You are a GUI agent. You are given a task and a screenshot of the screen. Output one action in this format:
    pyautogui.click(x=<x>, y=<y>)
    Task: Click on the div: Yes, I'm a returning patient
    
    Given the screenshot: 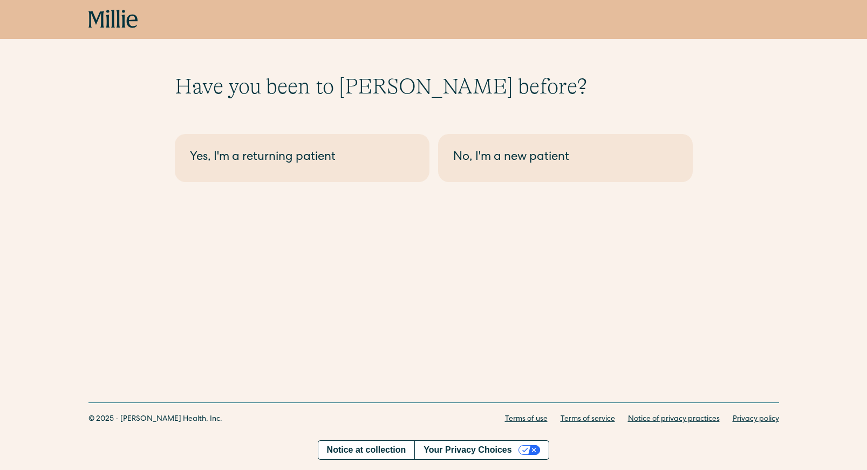 What is the action you would take?
    pyautogui.click(x=302, y=158)
    